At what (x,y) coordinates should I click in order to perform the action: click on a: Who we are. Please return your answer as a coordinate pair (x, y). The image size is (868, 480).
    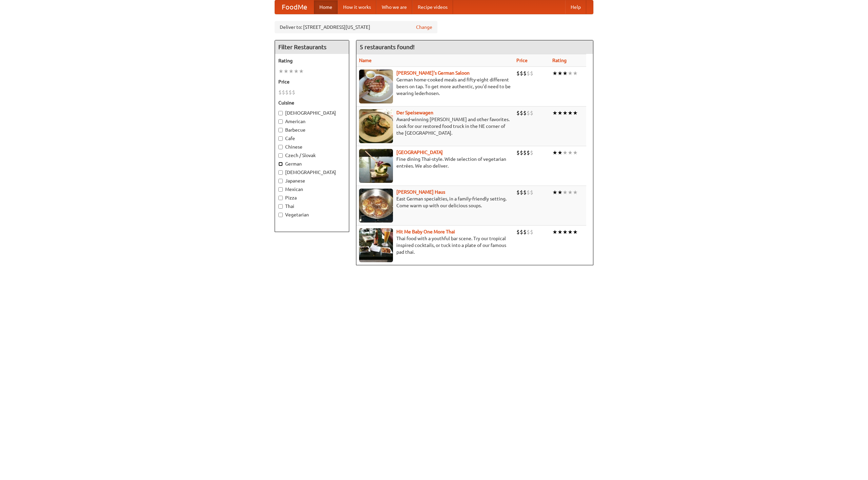
    Looking at the image, I should click on (395, 7).